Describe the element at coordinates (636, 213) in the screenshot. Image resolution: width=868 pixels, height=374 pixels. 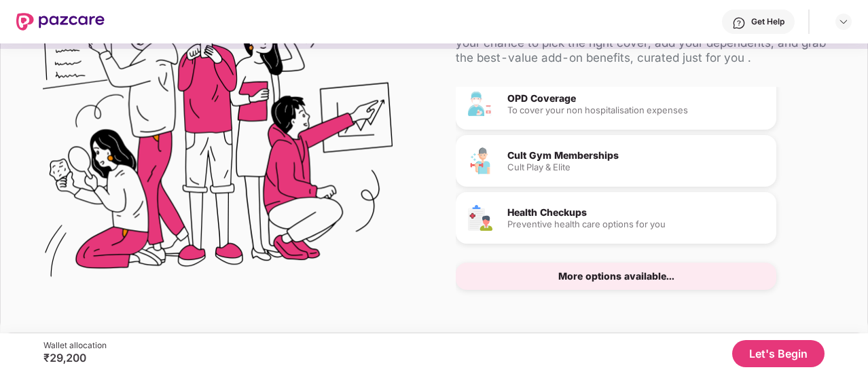
I see `div: Health Checkups` at that location.